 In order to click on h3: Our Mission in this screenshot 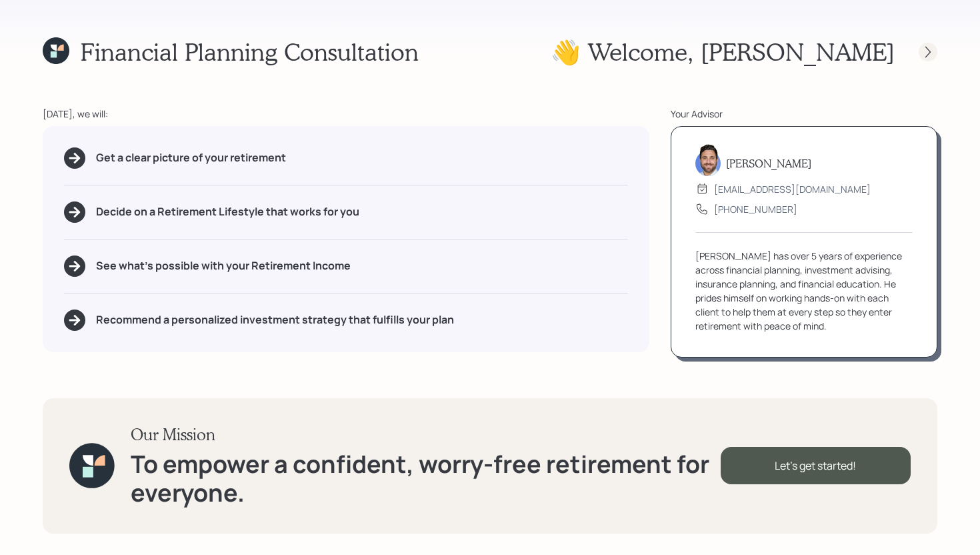, I will do `click(425, 434)`.